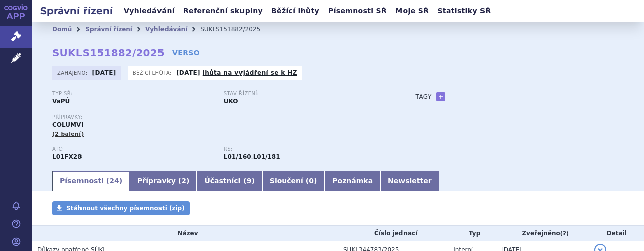  I want to click on th: Číslo jednací, so click(393, 233).